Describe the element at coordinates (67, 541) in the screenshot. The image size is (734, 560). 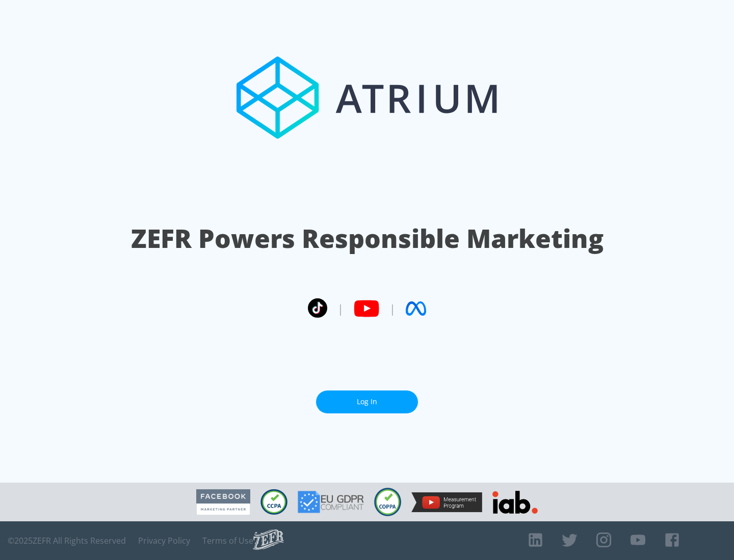
I see `span: © 2025 ZEFR All Rights Reserved` at that location.